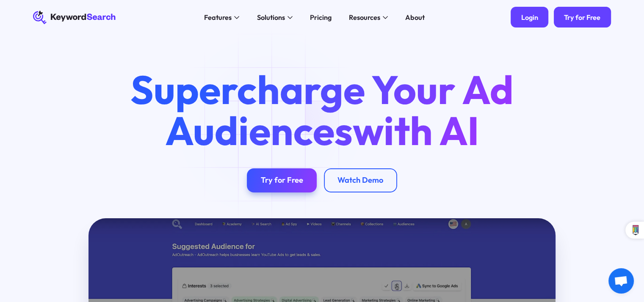 This screenshot has width=644, height=302. What do you see at coordinates (529, 17) in the screenshot?
I see `a: Login` at bounding box center [529, 17].